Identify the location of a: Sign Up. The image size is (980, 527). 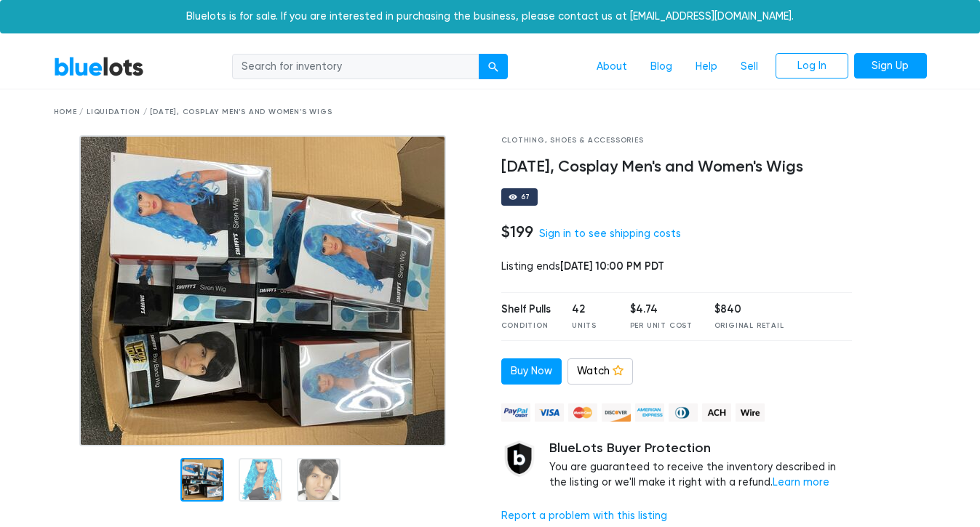
(890, 66).